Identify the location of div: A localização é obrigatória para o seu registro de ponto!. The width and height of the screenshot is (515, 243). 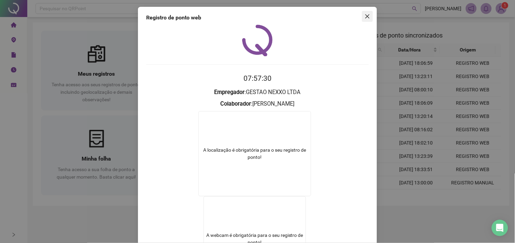
(255, 154).